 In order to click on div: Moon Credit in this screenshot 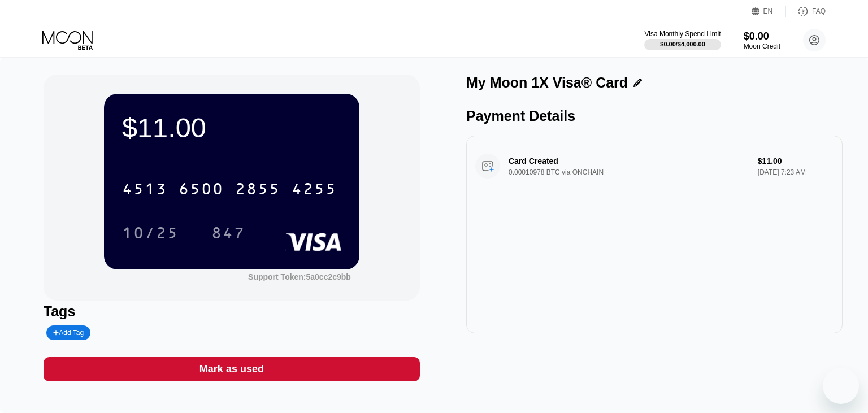, I will do `click(762, 46)`.